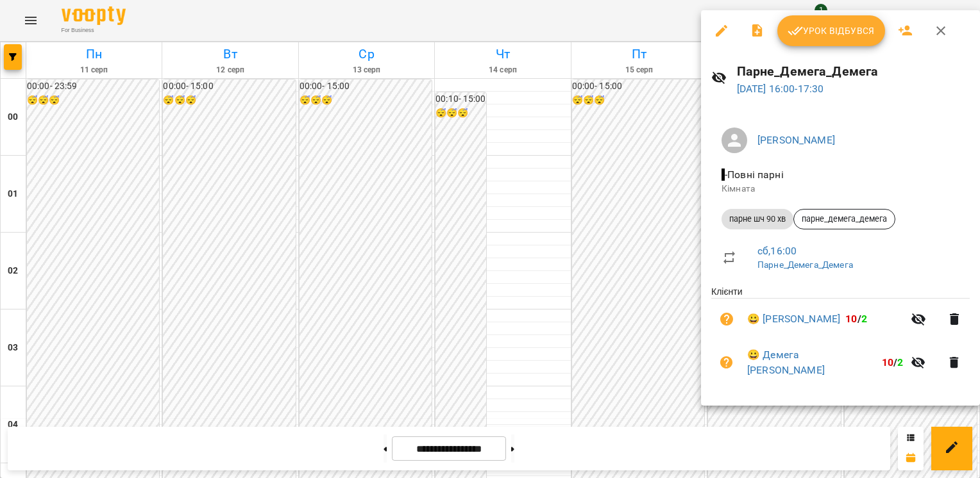 The width and height of the screenshot is (980, 478). I want to click on button: Урок відбувся, so click(832, 31).